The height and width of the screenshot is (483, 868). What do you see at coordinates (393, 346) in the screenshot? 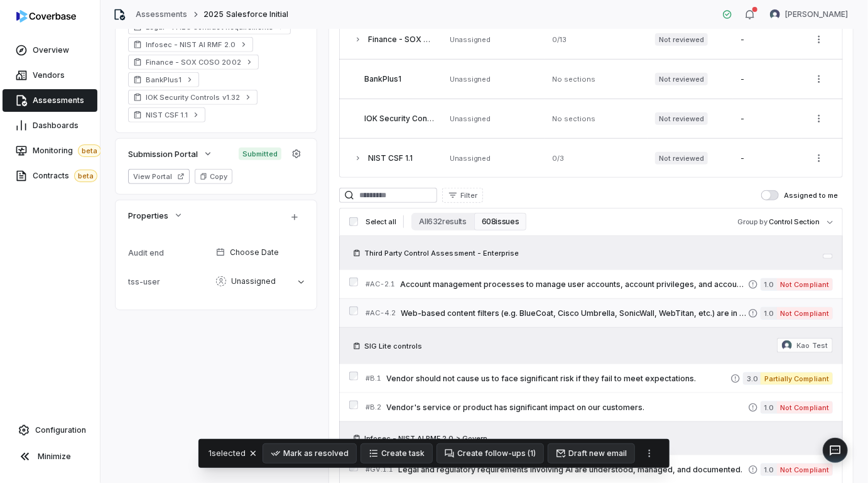
I see `span: SIG Lite controls` at bounding box center [393, 346].